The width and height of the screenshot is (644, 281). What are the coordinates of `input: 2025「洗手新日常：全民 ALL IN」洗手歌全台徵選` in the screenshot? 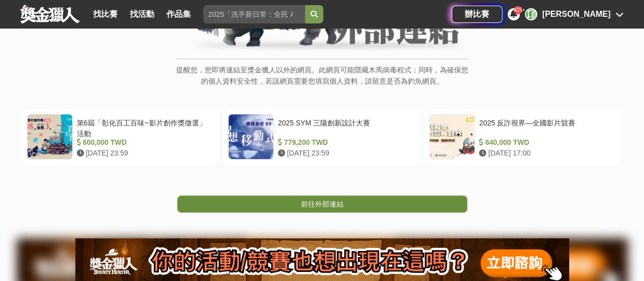 It's located at (254, 14).